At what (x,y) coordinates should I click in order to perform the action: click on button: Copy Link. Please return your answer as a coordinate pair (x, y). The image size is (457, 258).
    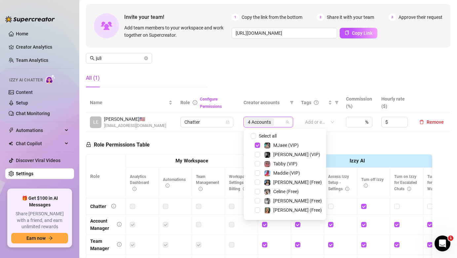
    Looking at the image, I should click on (358, 33).